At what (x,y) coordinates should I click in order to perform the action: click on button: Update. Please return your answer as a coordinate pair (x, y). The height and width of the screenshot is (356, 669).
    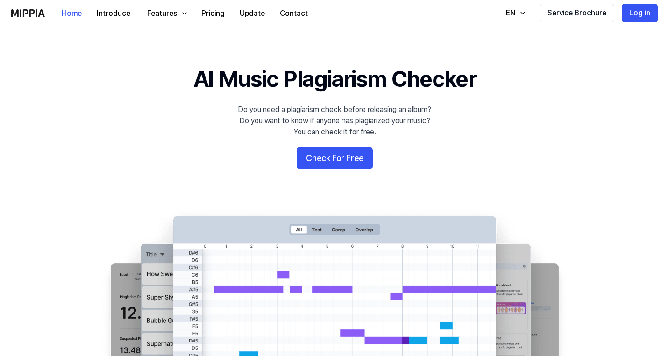
    Looking at the image, I should click on (252, 14).